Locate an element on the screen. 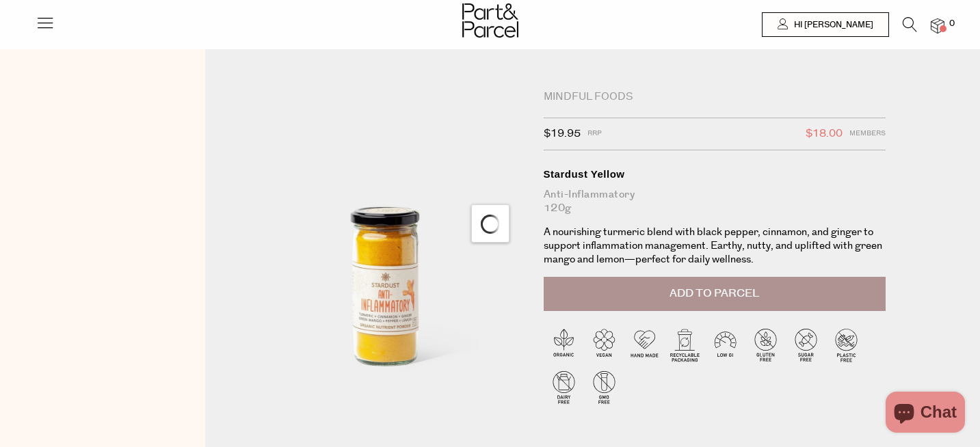 This screenshot has width=980, height=447. img: Stardust Yellow is located at coordinates (384, 263).